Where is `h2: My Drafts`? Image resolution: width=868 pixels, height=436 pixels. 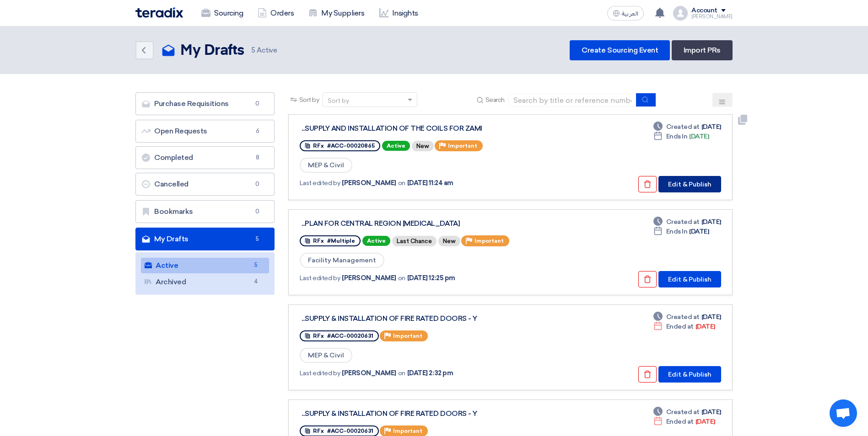
h2: My Drafts is located at coordinates (212, 50).